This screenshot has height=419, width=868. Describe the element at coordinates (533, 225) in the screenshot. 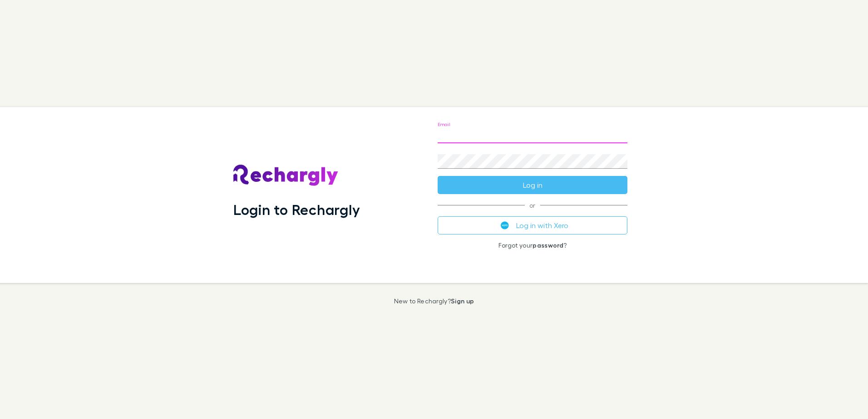

I see `button: Log in with Xero` at that location.